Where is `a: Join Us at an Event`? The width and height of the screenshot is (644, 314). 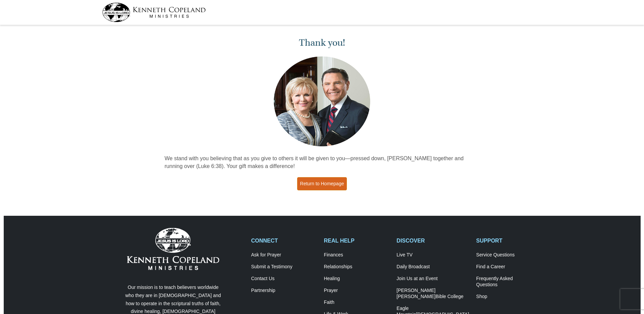 a: Join Us at an Event is located at coordinates (432, 279).